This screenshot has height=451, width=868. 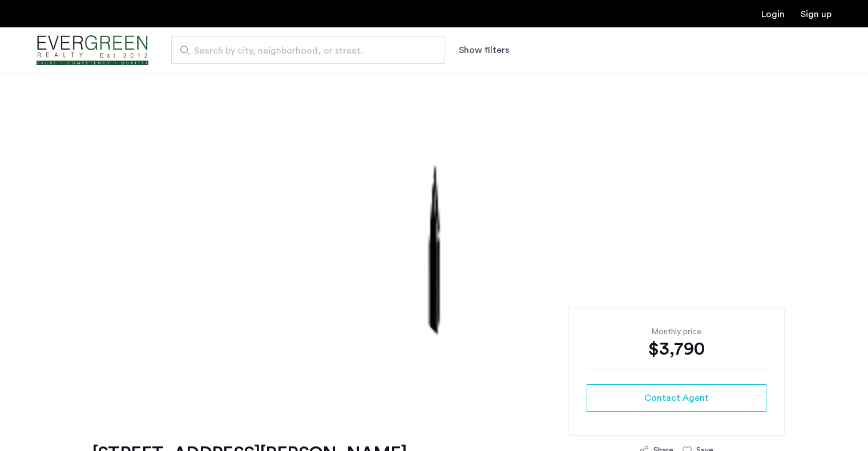 What do you see at coordinates (773, 15) in the screenshot?
I see `a: Login` at bounding box center [773, 15].